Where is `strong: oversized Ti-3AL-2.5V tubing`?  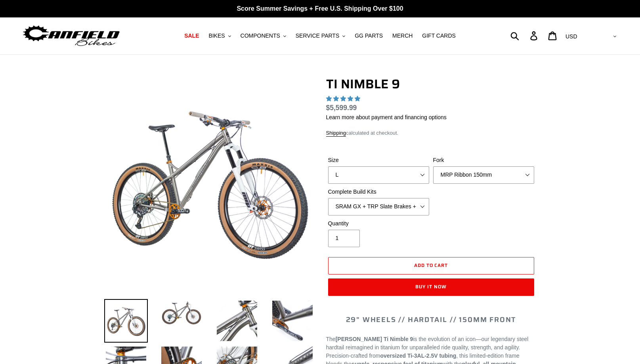 strong: oversized Ti-3AL-2.5V tubing is located at coordinates (418, 356).